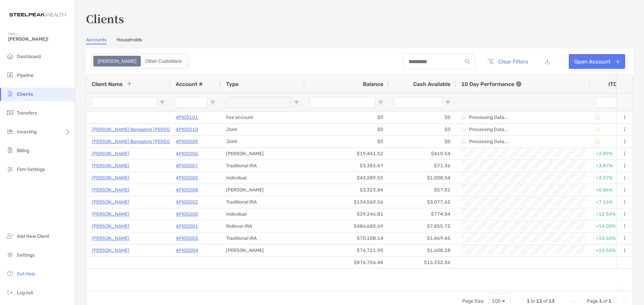  I want to click on a: 4PI05010, so click(187, 129).